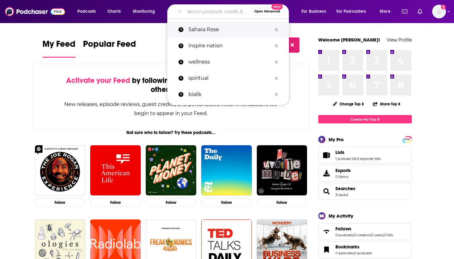 The width and height of the screenshot is (454, 259). Describe the element at coordinates (230, 78) in the screenshot. I see `p: spiritual` at that location.